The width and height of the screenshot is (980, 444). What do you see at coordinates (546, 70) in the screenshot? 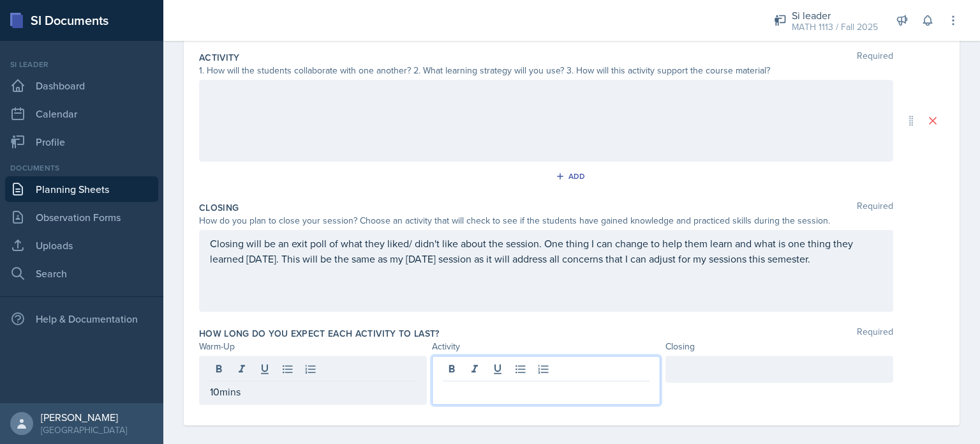
I see `div: 1. How will the students collaborate with one another? 2. What learning strategy will you use? 3....` at bounding box center [546, 70].